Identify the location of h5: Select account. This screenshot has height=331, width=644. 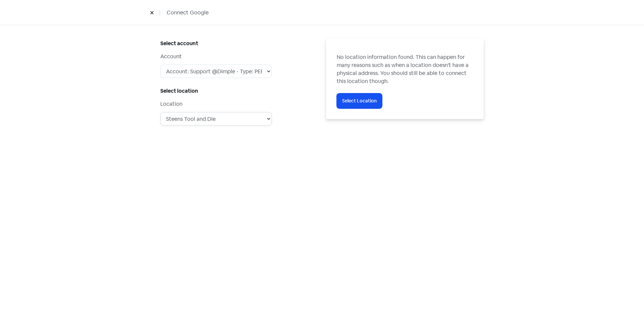
(216, 44).